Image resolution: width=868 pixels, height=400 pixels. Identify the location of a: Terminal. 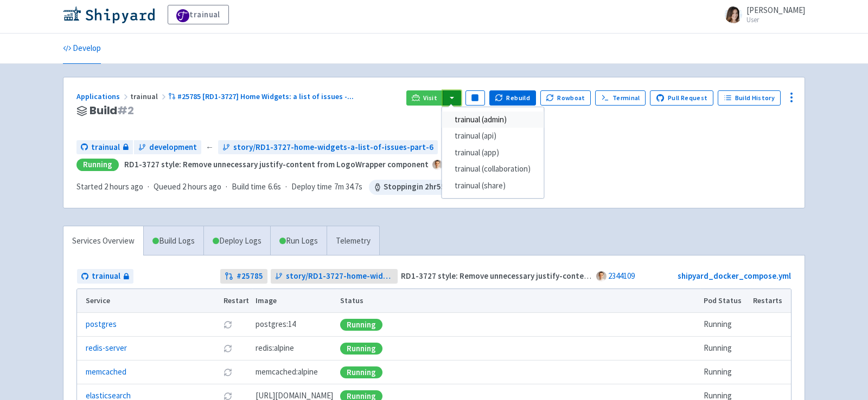
(620, 98).